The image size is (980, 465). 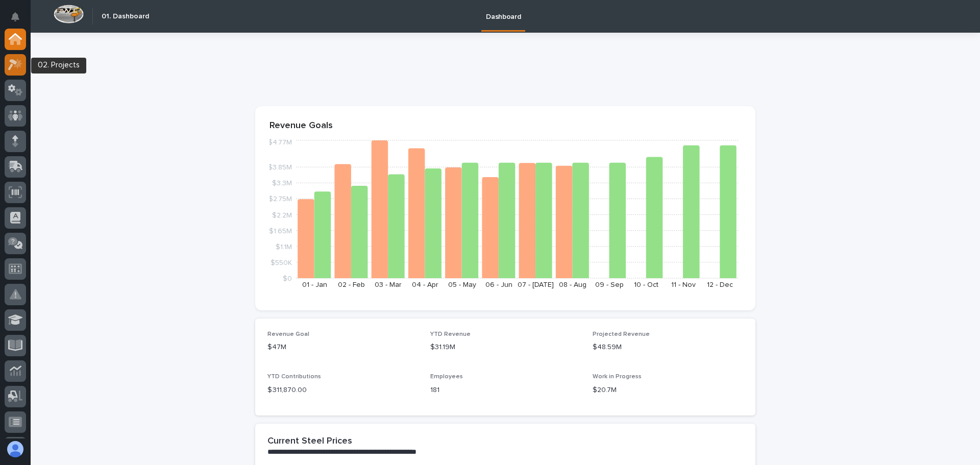 I want to click on p: $31.19M, so click(x=505, y=347).